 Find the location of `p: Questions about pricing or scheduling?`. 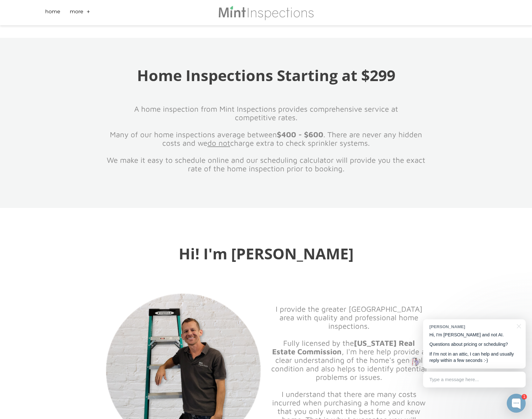

p: Questions about pricing or scheduling? is located at coordinates (474, 344).